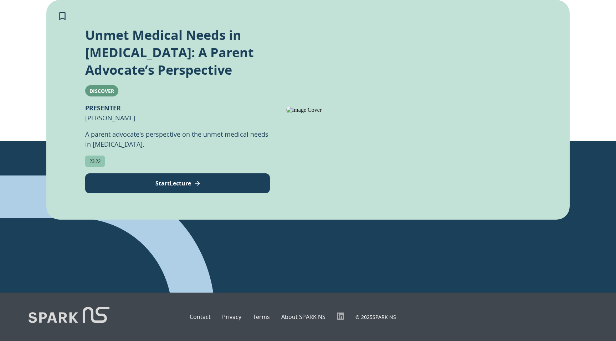  What do you see at coordinates (261, 317) in the screenshot?
I see `a: Terms` at bounding box center [261, 317].